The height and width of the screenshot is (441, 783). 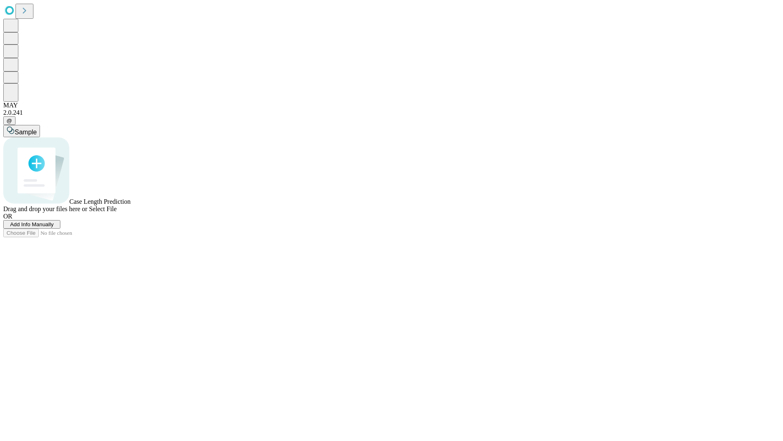 I want to click on span: Sample, so click(x=26, y=132).